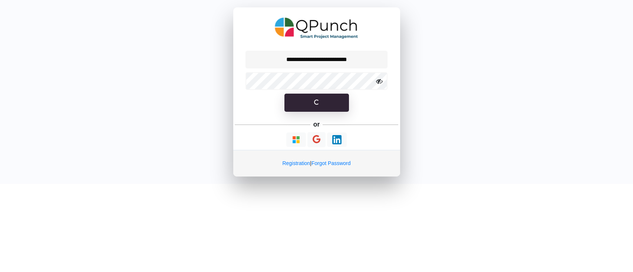 The height and width of the screenshot is (272, 633). I want to click on img: QPunch, so click(316, 28).